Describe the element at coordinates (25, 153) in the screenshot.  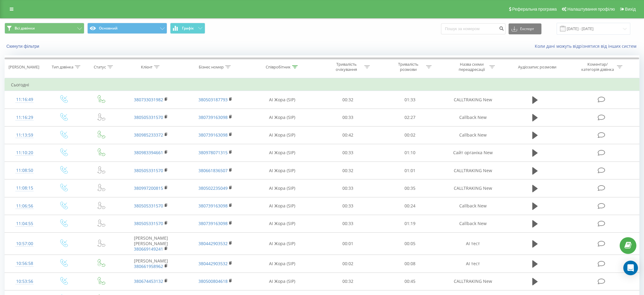
I see `div: 11:10:20` at that location.